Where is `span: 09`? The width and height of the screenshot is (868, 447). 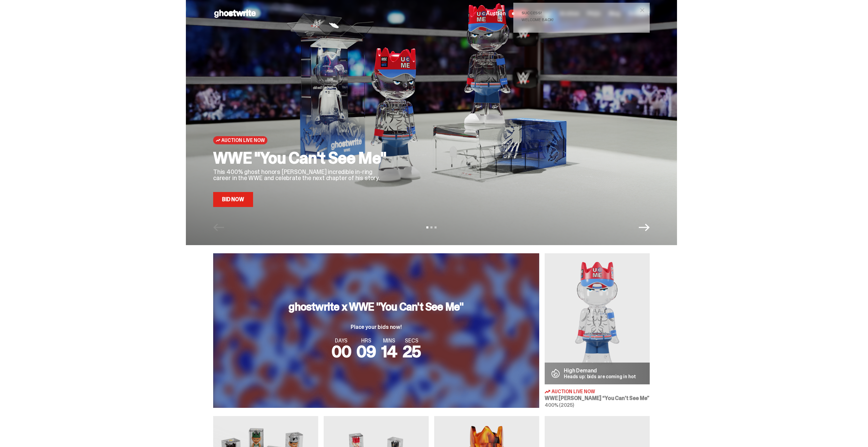 span: 09 is located at coordinates (366, 352).